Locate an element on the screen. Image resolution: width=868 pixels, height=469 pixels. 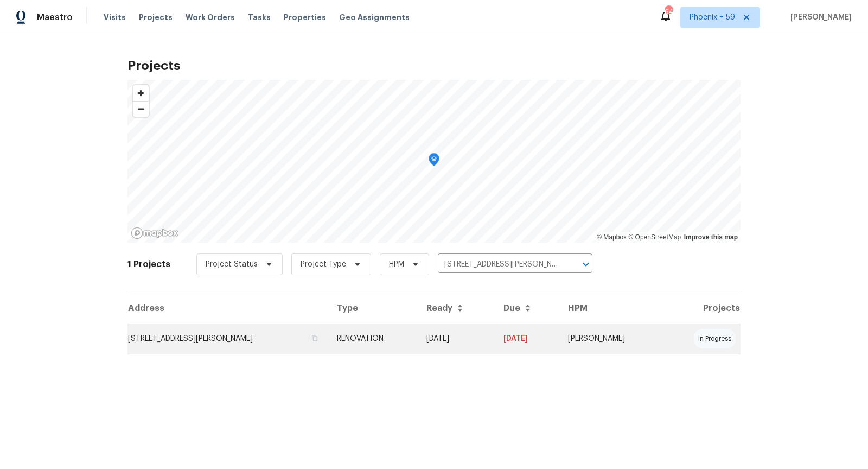
button: Copy Address is located at coordinates (315, 338).